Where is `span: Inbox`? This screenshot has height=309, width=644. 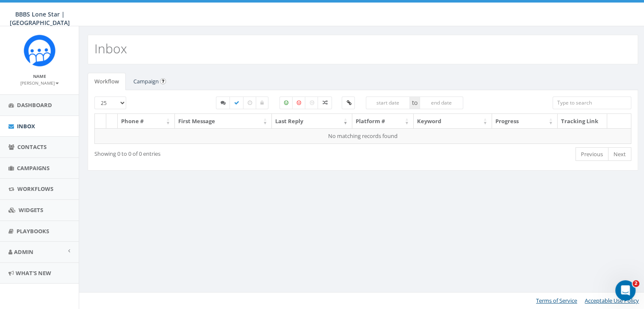 span: Inbox is located at coordinates (26, 126).